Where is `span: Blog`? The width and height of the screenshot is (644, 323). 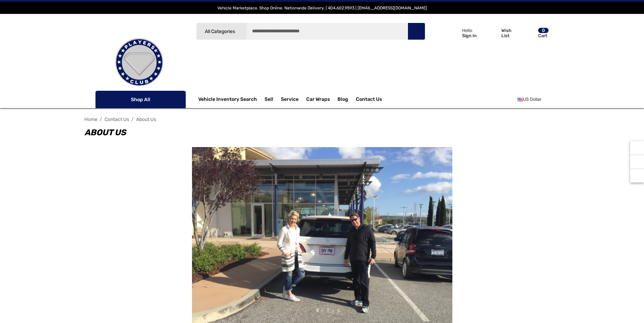 span: Blog is located at coordinates (343, 100).